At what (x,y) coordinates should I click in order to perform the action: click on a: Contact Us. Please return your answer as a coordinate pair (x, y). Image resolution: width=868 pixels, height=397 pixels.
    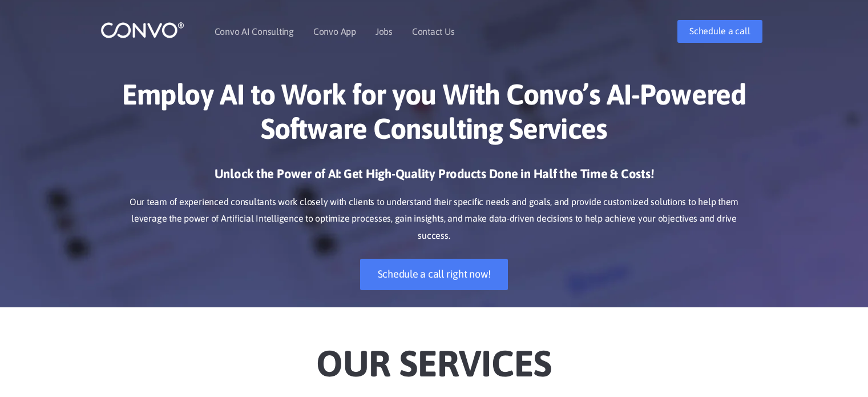
    Looking at the image, I should click on (434, 32).